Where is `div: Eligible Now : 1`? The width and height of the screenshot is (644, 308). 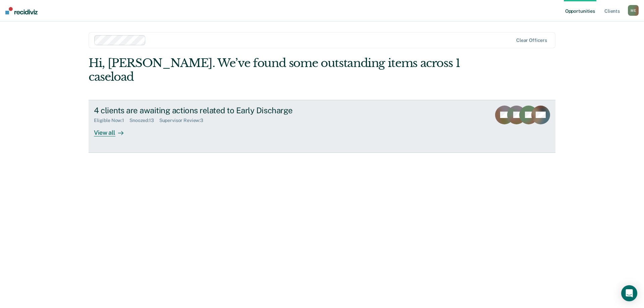 div: Eligible Now : 1 is located at coordinates (112, 120).